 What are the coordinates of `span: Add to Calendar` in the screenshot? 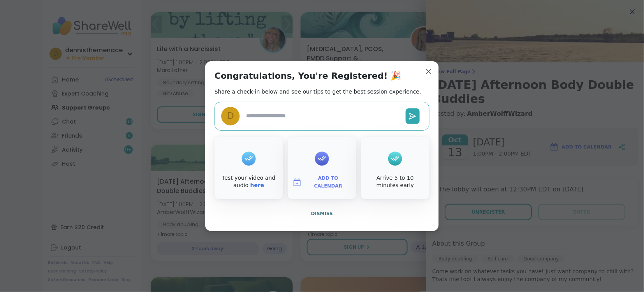 It's located at (328, 182).